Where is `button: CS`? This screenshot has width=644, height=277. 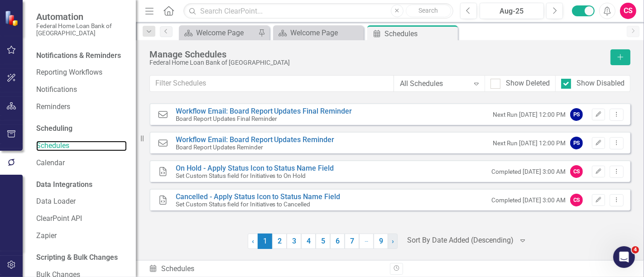
button: CS is located at coordinates (628, 11).